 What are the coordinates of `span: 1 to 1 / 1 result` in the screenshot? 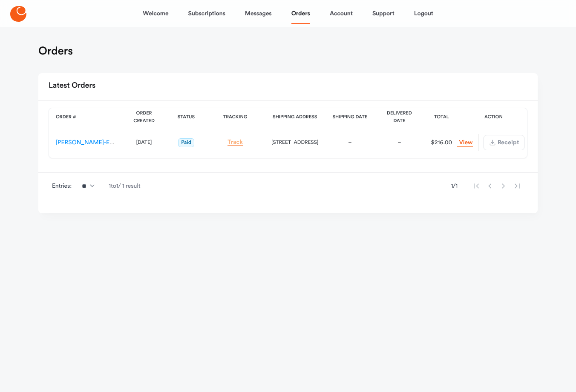 It's located at (125, 186).